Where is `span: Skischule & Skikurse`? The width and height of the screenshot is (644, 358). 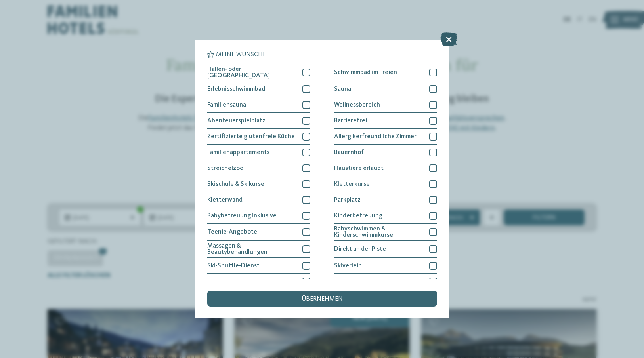 span: Skischule & Skikurse is located at coordinates (236, 184).